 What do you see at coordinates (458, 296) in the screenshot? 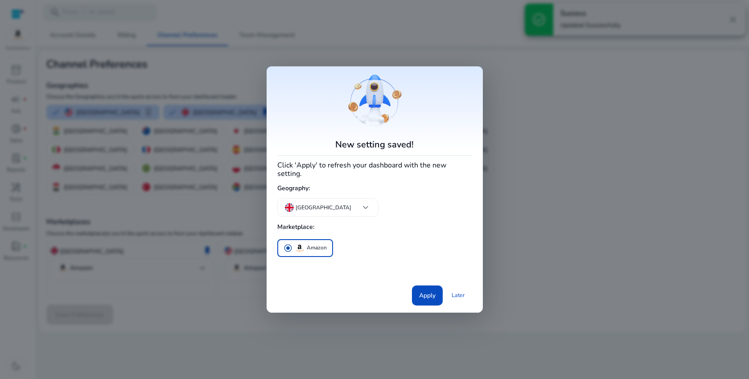
I see `a: Later` at bounding box center [458, 296].